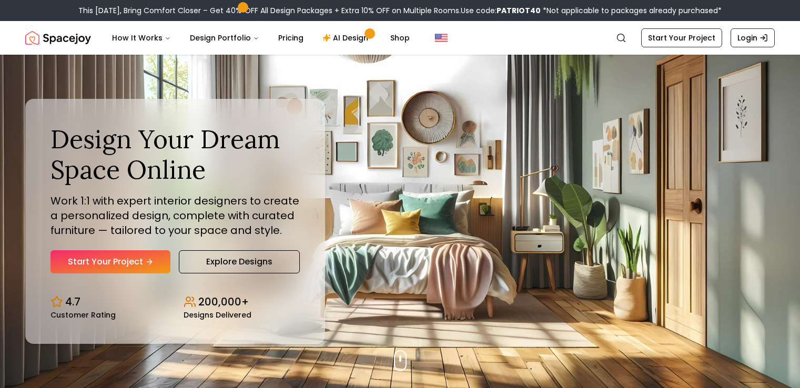 The height and width of the screenshot is (388, 800). Describe the element at coordinates (441, 38) in the screenshot. I see `img: United States` at that location.